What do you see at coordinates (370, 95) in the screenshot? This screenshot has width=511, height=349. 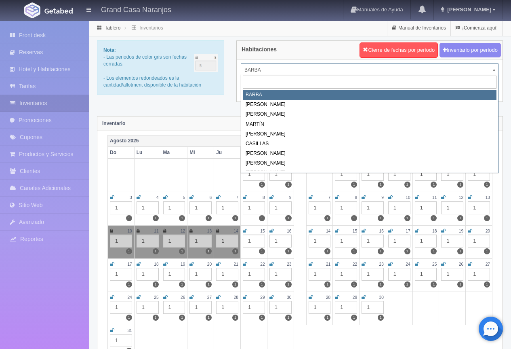 I see `div: BARBA` at bounding box center [370, 95].